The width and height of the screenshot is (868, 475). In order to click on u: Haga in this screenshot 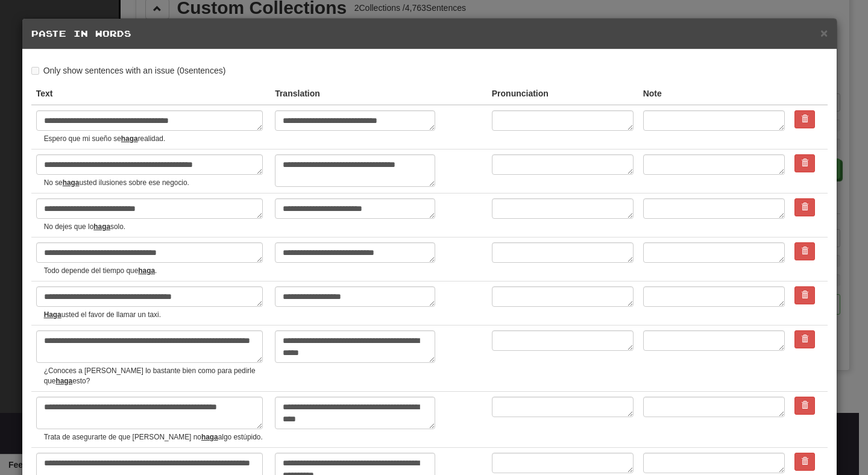, I will do `click(52, 315)`.